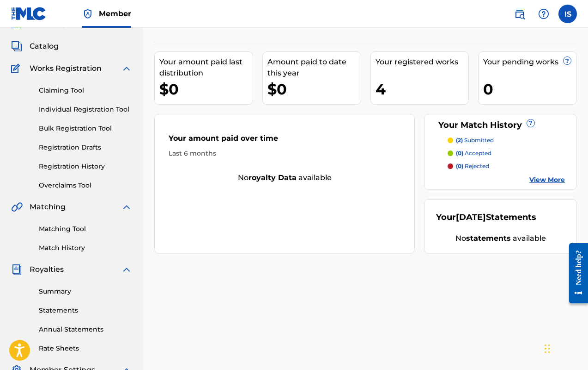 The height and width of the screenshot is (370, 588). What do you see at coordinates (568, 14) in the screenshot?
I see `div: User Menu` at bounding box center [568, 14].